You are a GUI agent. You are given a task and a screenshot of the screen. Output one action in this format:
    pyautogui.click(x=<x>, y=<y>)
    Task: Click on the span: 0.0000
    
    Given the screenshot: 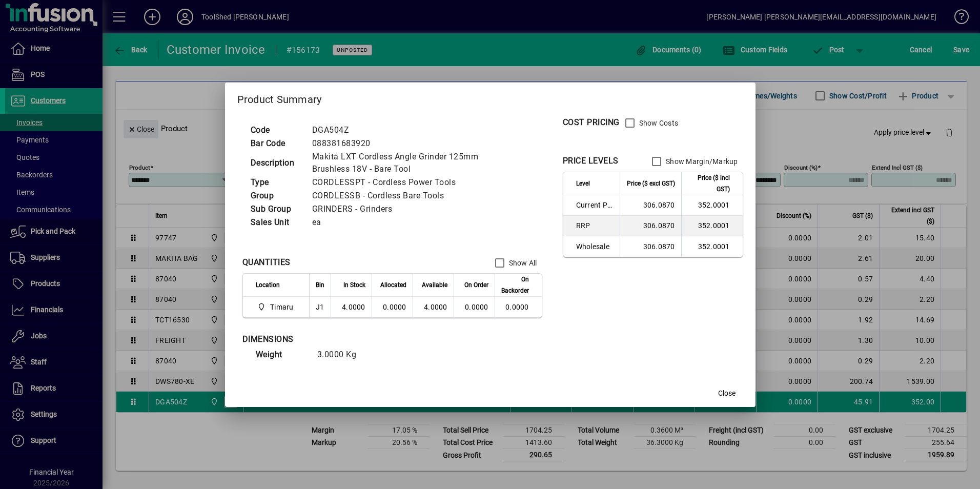 What is the action you would take?
    pyautogui.click(x=477, y=307)
    